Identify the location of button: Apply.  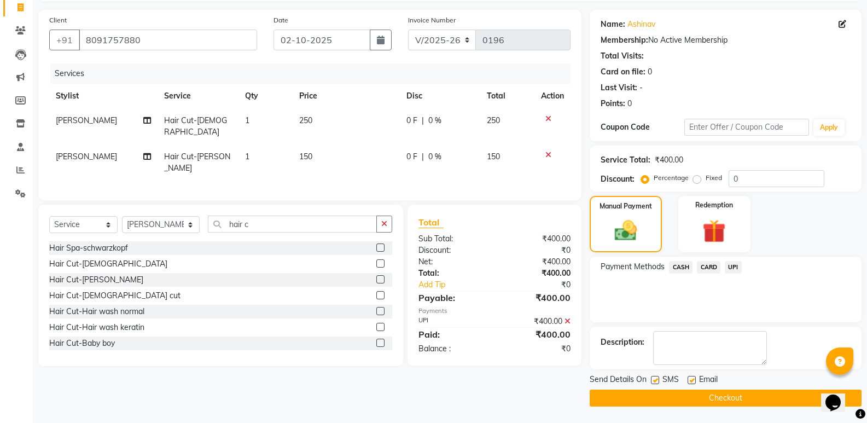
(828, 127).